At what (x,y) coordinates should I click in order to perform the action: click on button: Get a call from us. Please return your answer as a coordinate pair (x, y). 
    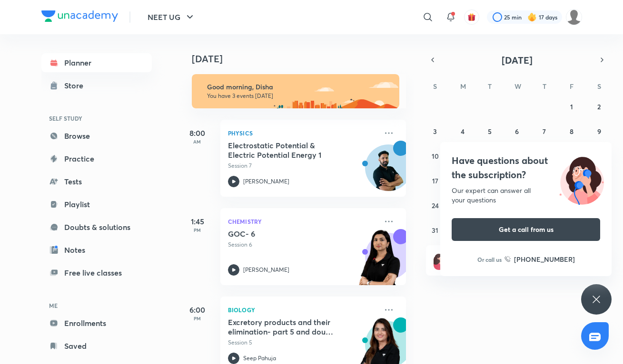
    Looking at the image, I should click on (526, 230).